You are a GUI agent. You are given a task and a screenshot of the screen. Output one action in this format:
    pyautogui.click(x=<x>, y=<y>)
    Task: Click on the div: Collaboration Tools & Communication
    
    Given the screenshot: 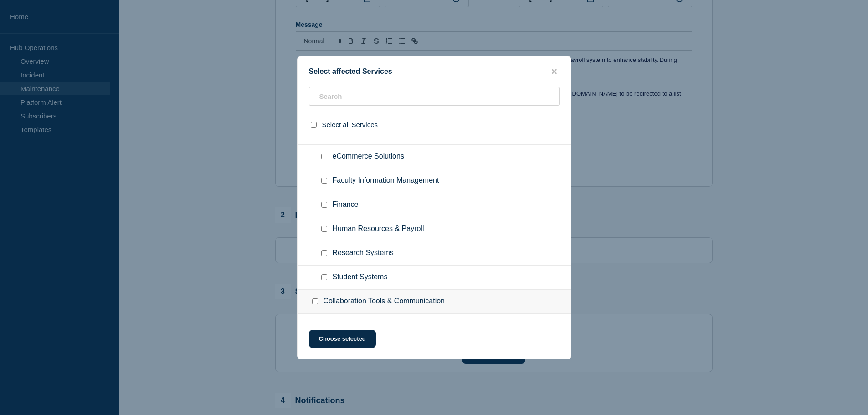 What is the action you would take?
    pyautogui.click(x=434, y=301)
    